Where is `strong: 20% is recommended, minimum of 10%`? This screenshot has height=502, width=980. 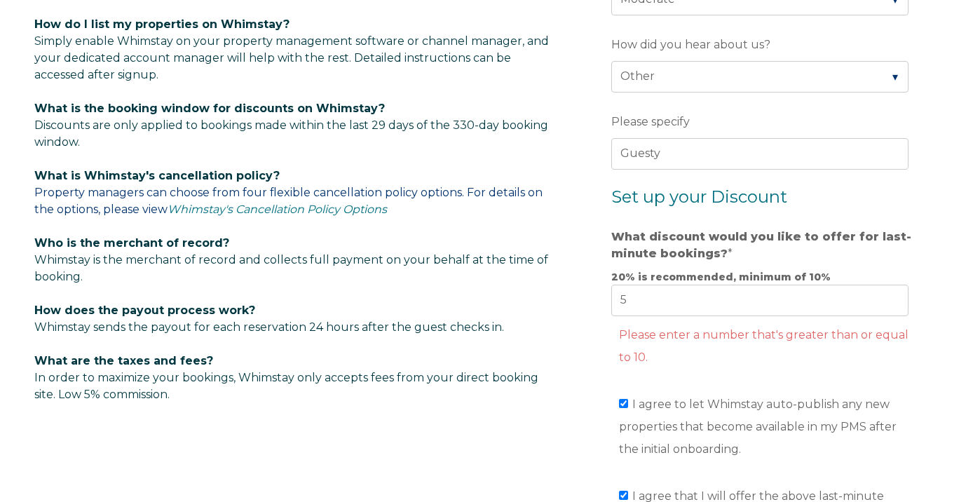
strong: 20% is recommended, minimum of 10% is located at coordinates (720, 277).